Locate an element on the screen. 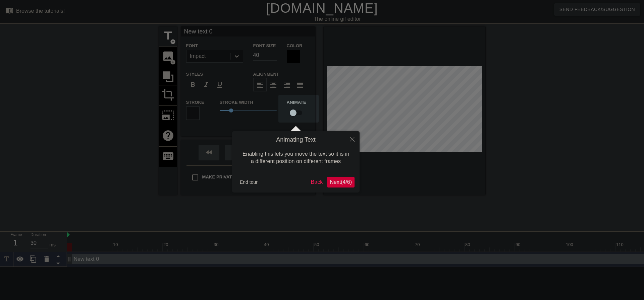 Image resolution: width=644 pixels, height=300 pixels. h4: Animating Text is located at coordinates (296, 141).